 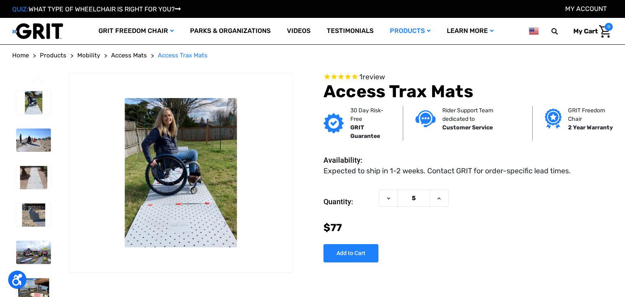 What do you see at coordinates (129, 55) in the screenshot?
I see `span: Access Mats` at bounding box center [129, 55].